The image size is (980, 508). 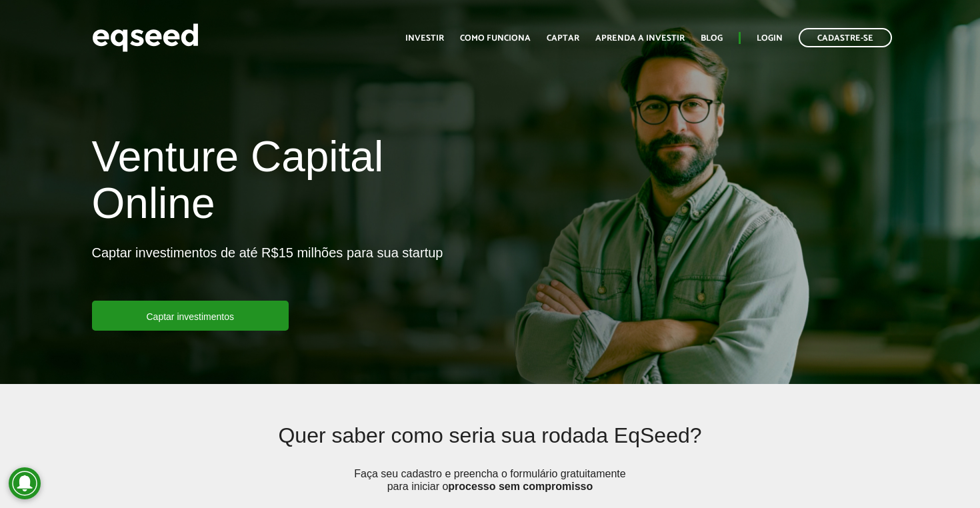 What do you see at coordinates (520, 485) in the screenshot?
I see `strong: processo sem compromisso` at bounding box center [520, 485].